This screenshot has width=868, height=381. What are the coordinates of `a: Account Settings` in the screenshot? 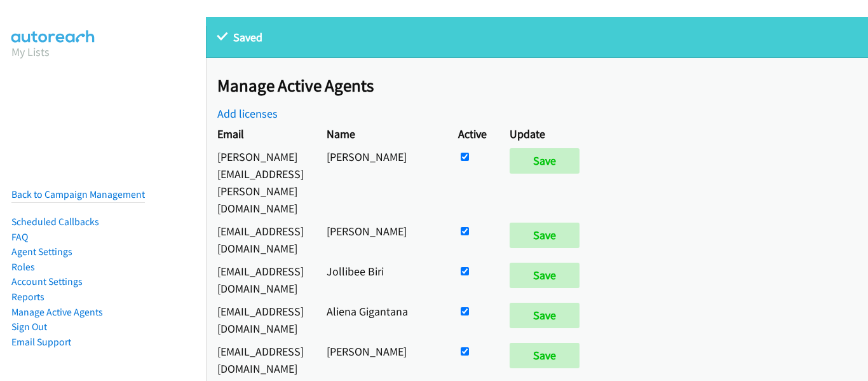 It's located at (47, 281).